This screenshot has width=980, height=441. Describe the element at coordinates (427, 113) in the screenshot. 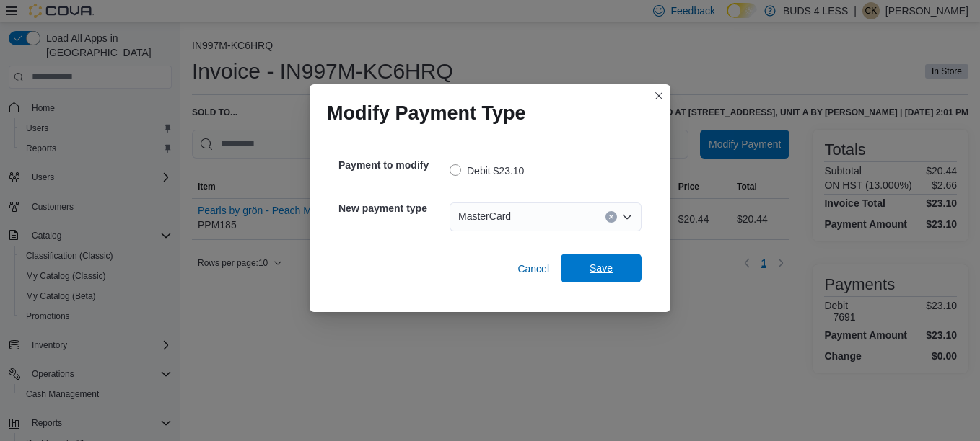

I see `h1: Modify Payment Type` at that location.